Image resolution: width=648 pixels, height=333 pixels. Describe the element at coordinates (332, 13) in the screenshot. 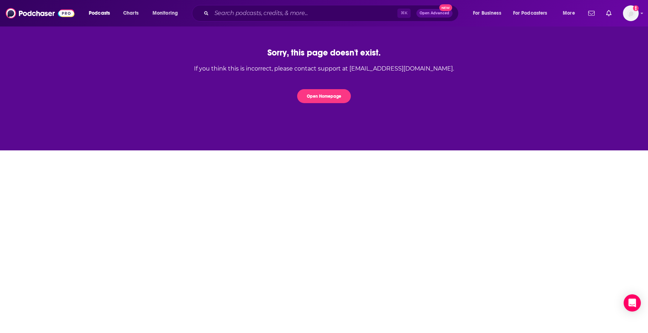

I see `div: Search podcasts, credits, & more...` at that location.